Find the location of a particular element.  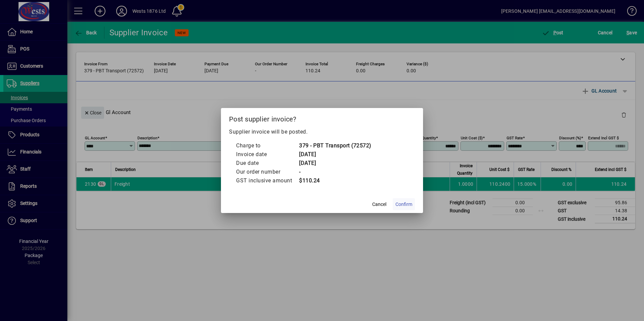

button: Confirm is located at coordinates (404, 204).